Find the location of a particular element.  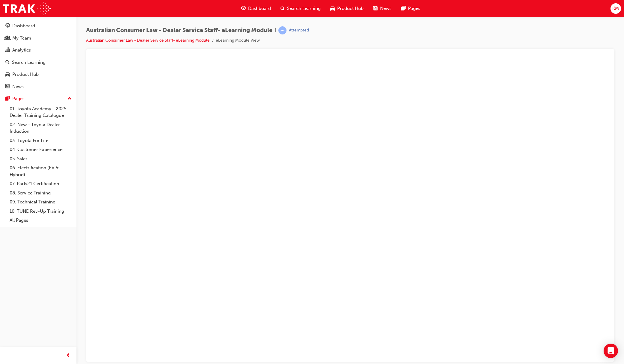

img: Trak is located at coordinates (27, 9).